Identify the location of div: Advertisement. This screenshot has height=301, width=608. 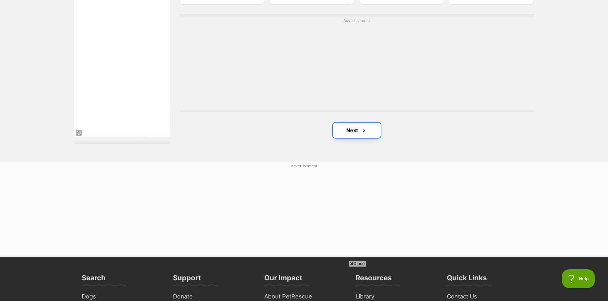
(357, 63).